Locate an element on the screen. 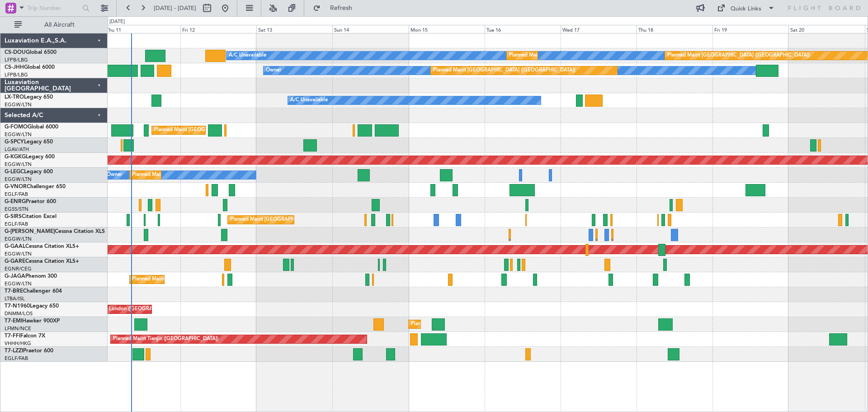  span: T7-EMI is located at coordinates (13, 321).